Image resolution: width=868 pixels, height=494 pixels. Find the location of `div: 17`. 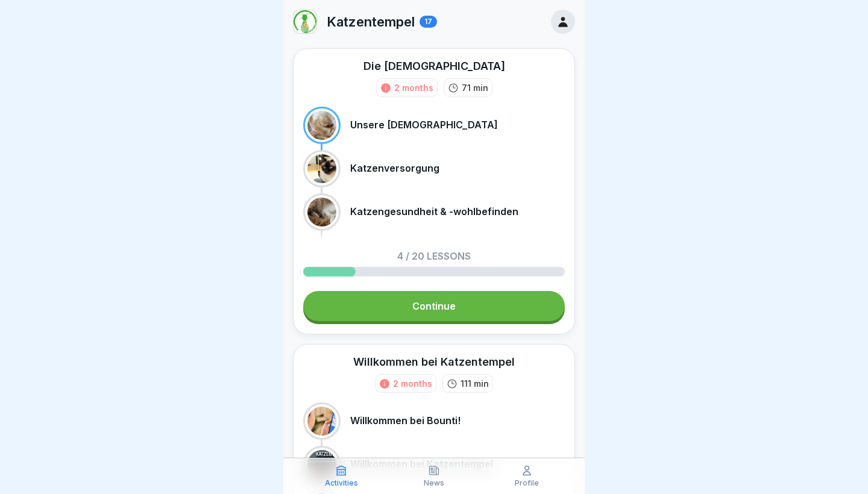

div: 17 is located at coordinates (428, 22).